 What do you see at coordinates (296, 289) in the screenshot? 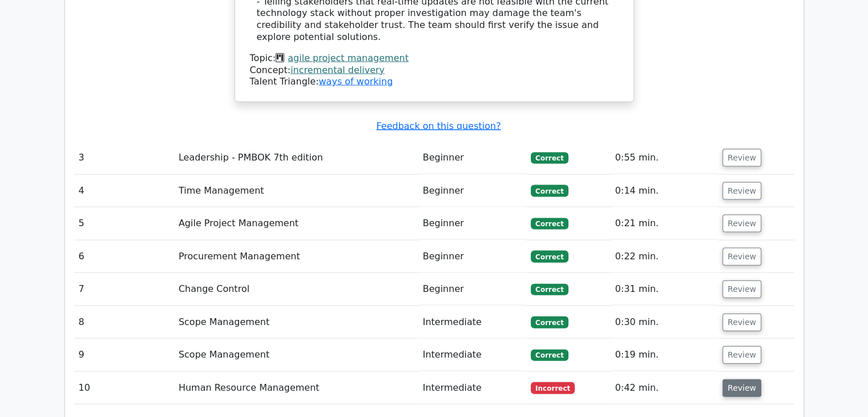
I see `td: Change Control` at bounding box center [296, 289].